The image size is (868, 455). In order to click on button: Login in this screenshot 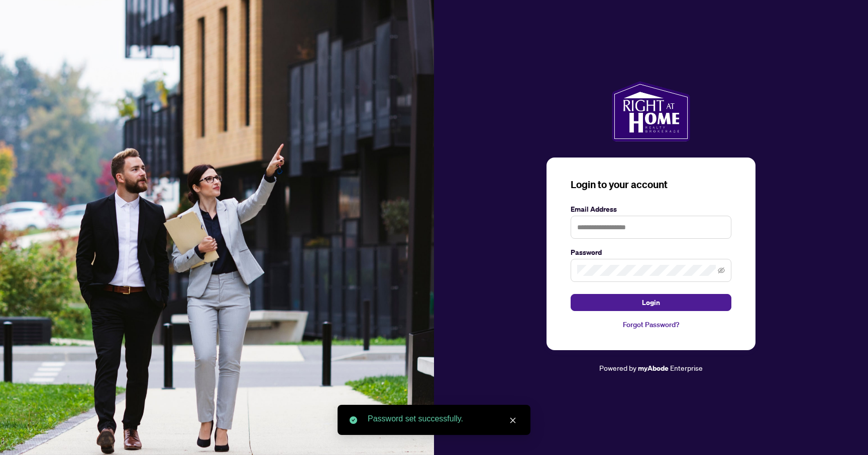, I will do `click(651, 302)`.